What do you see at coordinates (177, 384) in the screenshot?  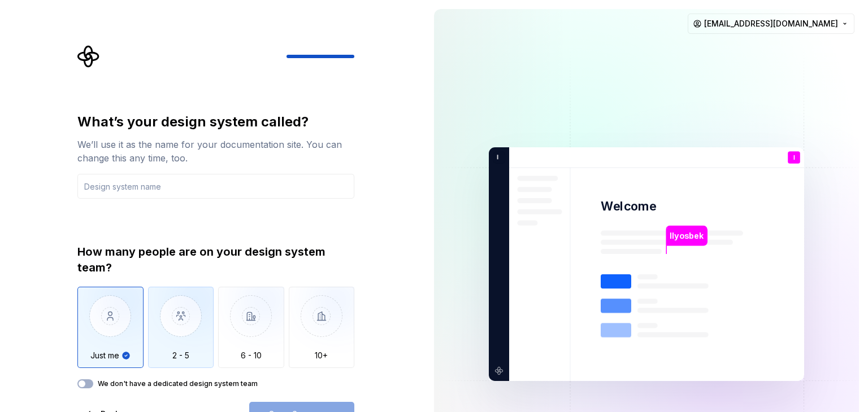 I see `label: We don't have a dedicated design system team` at bounding box center [177, 384].